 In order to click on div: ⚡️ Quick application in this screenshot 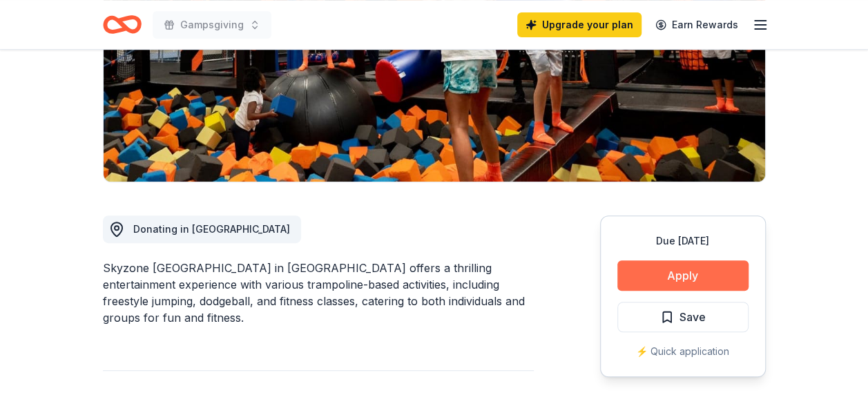, I will do `click(683, 351)`.